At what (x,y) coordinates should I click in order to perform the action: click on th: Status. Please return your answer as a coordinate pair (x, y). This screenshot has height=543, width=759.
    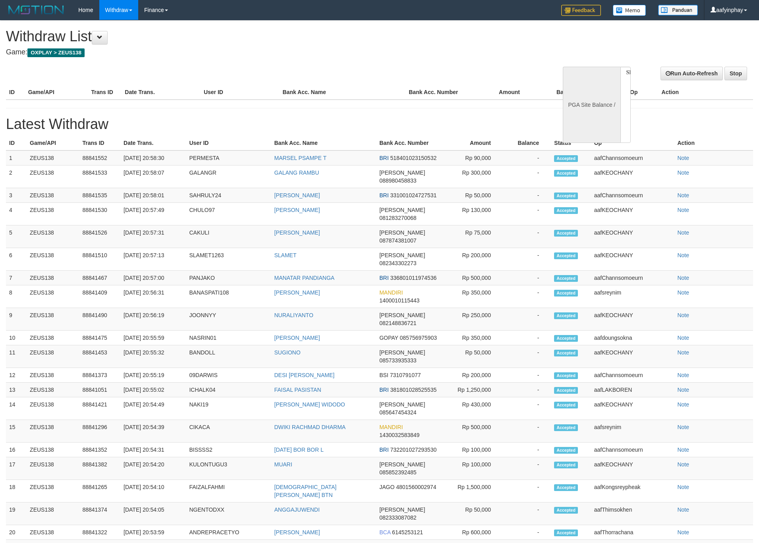
    Looking at the image, I should click on (570, 143).